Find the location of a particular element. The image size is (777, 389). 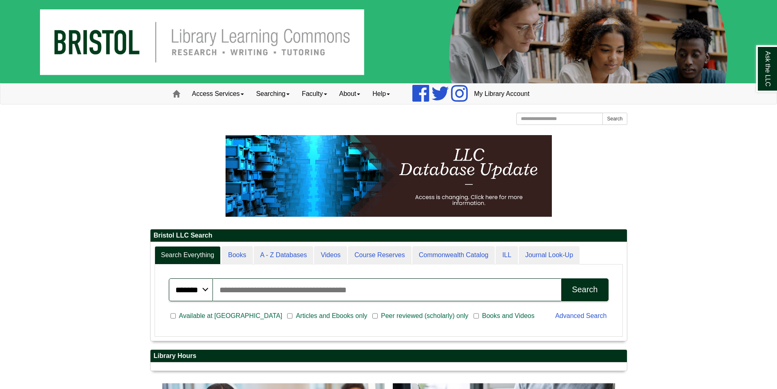

a: My Library Account is located at coordinates (502, 94).